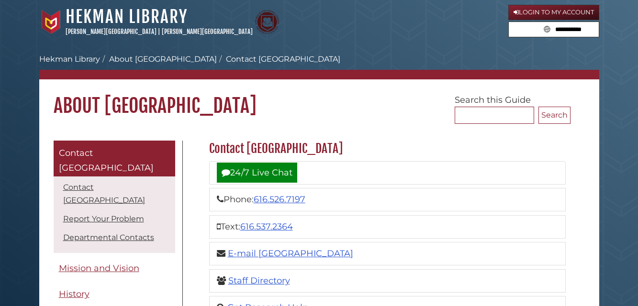  I want to click on li: Text:, so click(387, 227).